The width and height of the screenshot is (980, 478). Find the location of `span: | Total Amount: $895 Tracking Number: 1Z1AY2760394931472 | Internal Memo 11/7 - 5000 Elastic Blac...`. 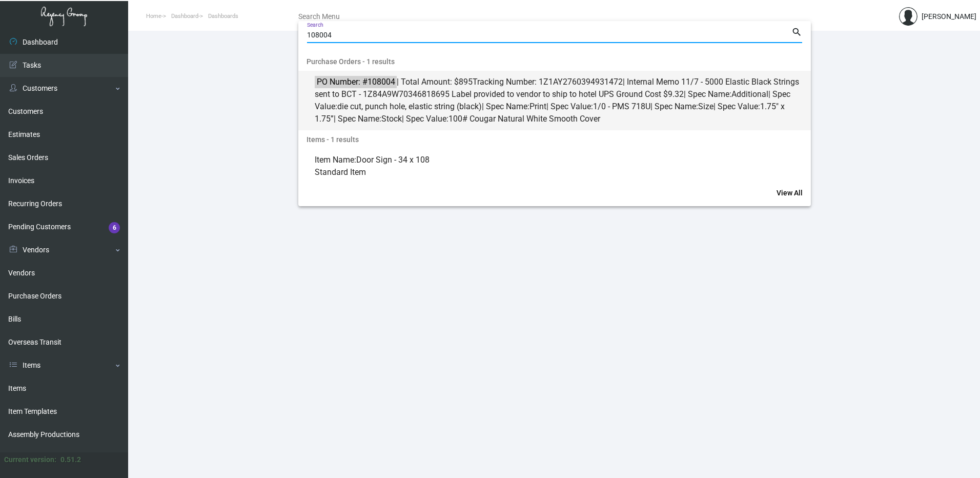

span: | Total Amount: $895 Tracking Number: 1Z1AY2760394931472 | Internal Memo 11/7 - 5000 Elastic Blac... is located at coordinates (560, 100).